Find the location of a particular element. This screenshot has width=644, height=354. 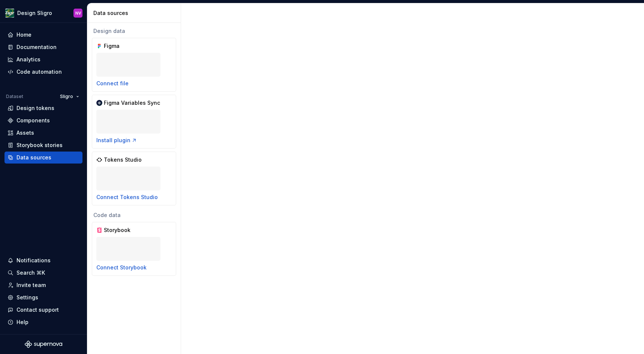

button: Connect Tokens Studio is located at coordinates (127, 197).